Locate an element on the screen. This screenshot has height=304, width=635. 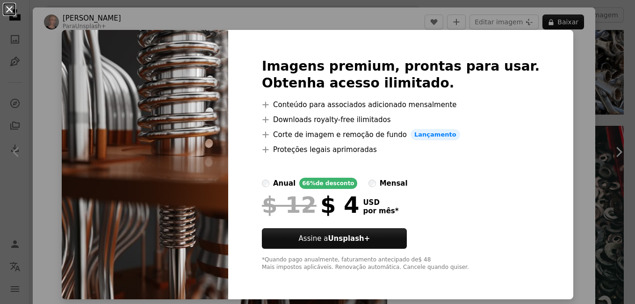
input: mensal is located at coordinates (372, 183).